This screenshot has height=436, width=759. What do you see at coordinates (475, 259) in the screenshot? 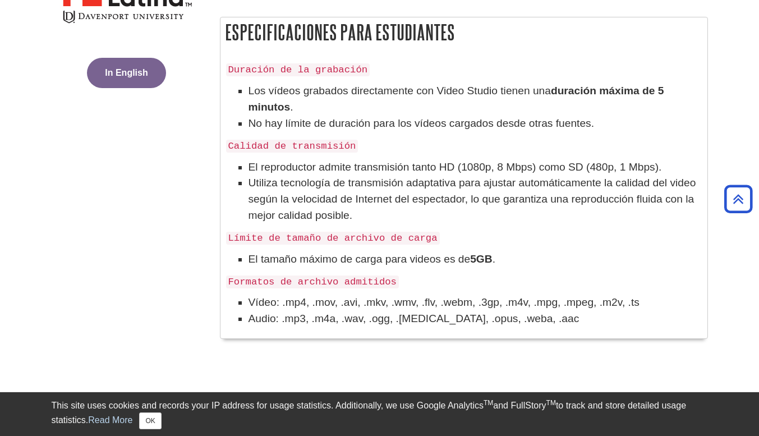
I see `li: El tamaño máximo de carga para videos es de .` at bounding box center [475, 259].